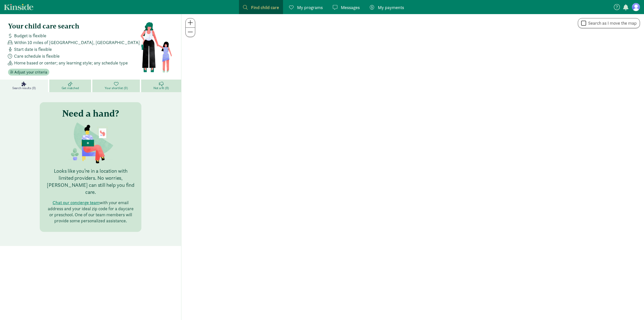  I want to click on a: Your shortlist (0), so click(117, 86).